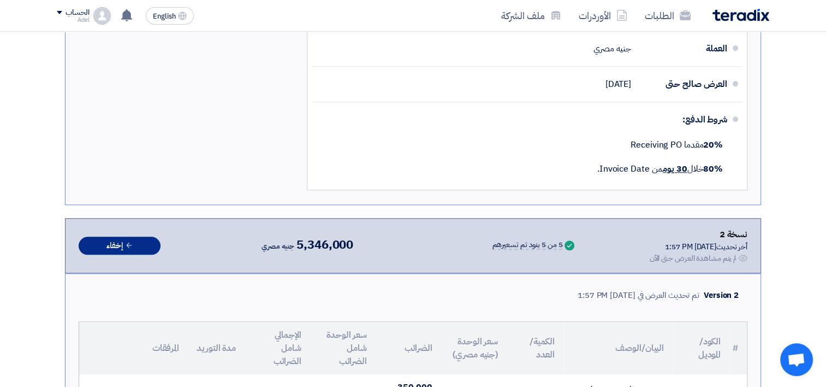 The width and height of the screenshot is (826, 387). I want to click on th: الإجمالي شامل الضرائب, so click(277, 348).